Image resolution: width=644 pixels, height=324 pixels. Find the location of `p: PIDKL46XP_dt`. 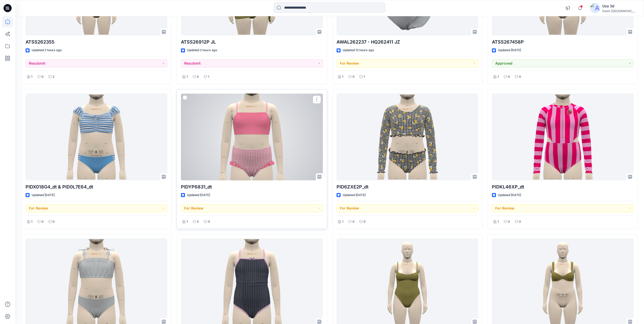

p: PIDKL46XP_dt is located at coordinates (563, 187).